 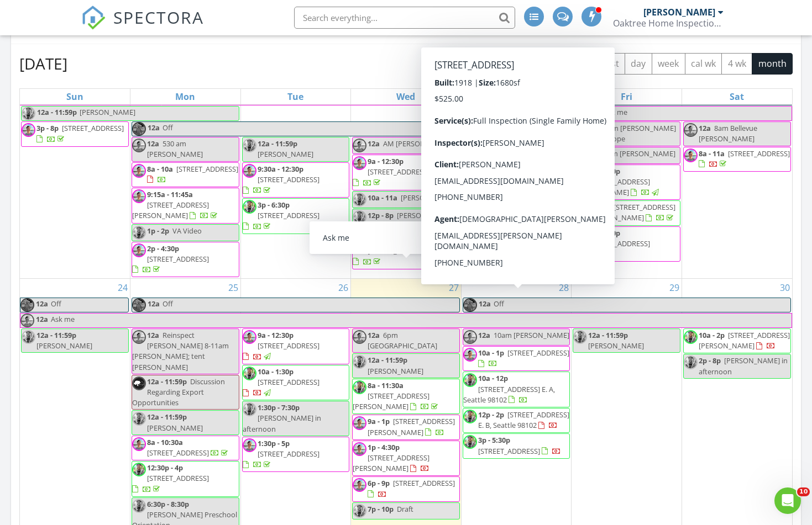 I want to click on span: 3p - 8p, so click(x=48, y=128).